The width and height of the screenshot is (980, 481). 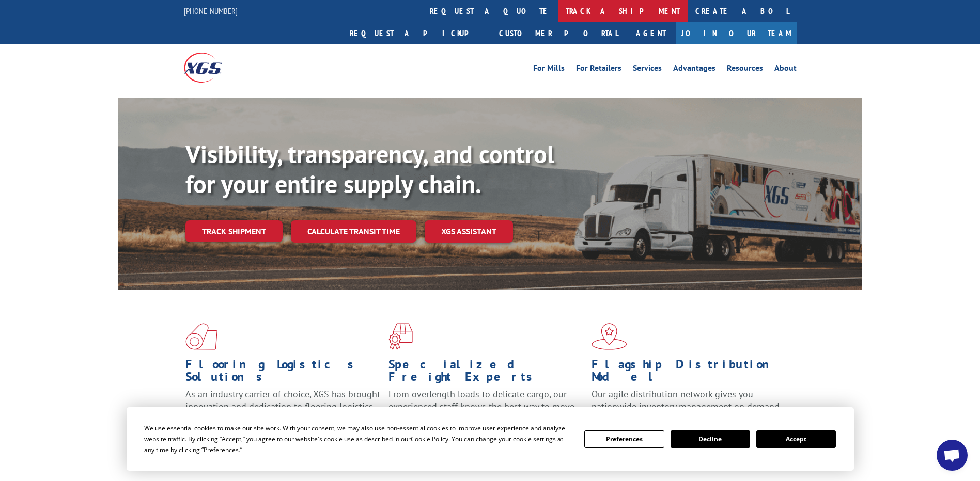 What do you see at coordinates (486, 411) in the screenshot?
I see `p: From overlength loads to delicate cargo, our experienced staff knows the best way to move your fr...` at bounding box center [486, 411].